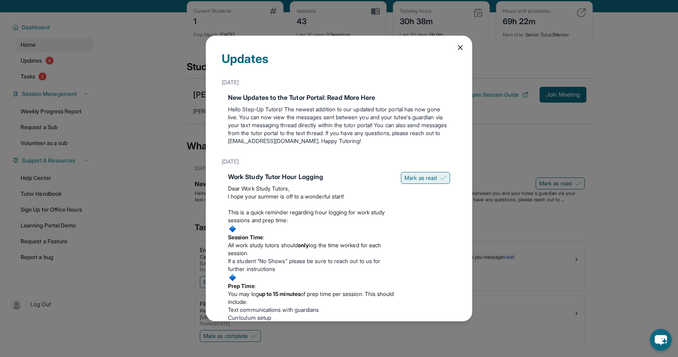  What do you see at coordinates (425, 178) in the screenshot?
I see `button: Mark as read` at bounding box center [425, 178].